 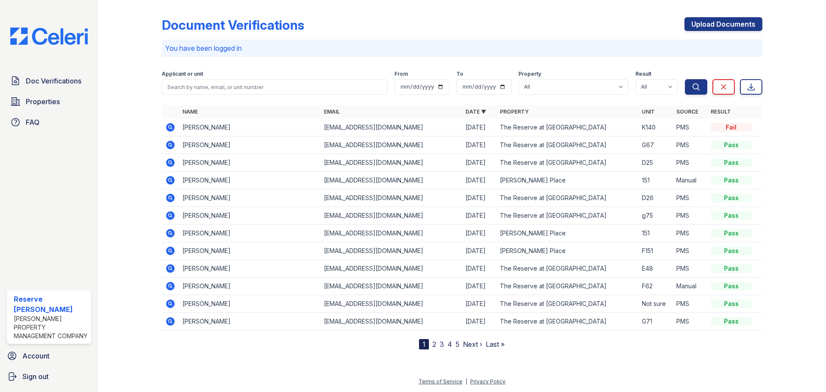 What do you see at coordinates (43, 102) in the screenshot?
I see `span: Properties` at bounding box center [43, 102].